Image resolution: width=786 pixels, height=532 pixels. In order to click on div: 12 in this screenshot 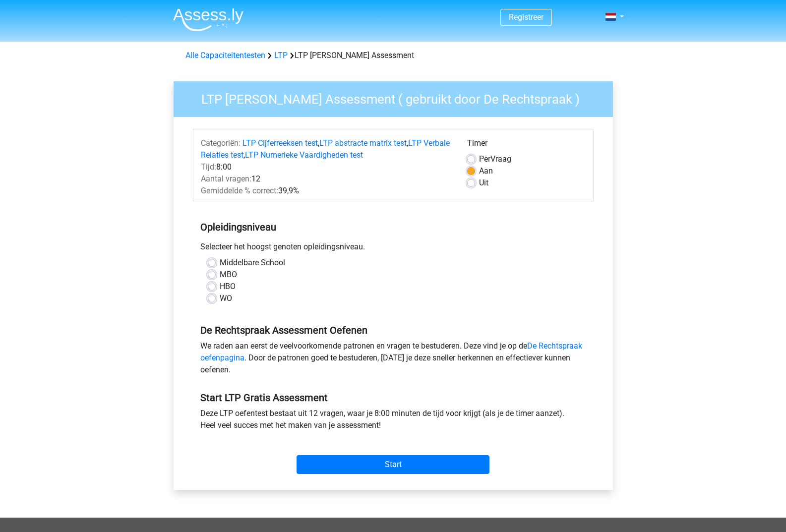, I will do `click(327, 179)`.